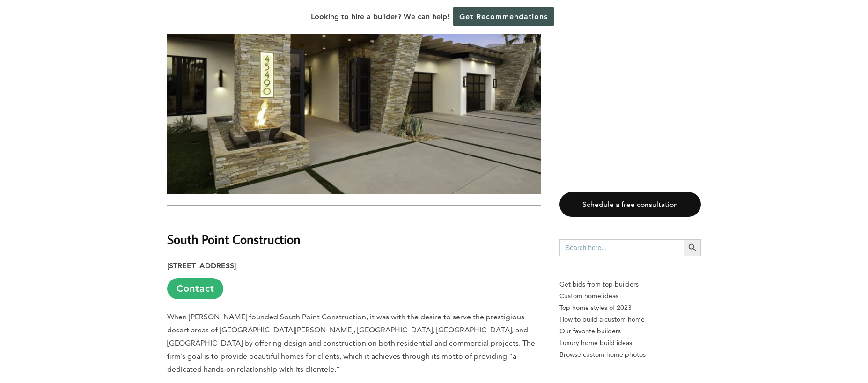 The height and width of the screenshot is (383, 868). Describe the element at coordinates (195, 289) in the screenshot. I see `a: Contact` at that location.